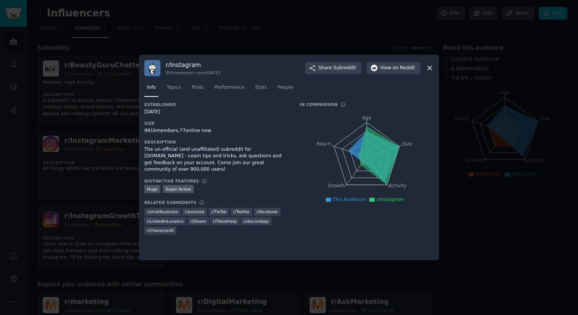 The width and height of the screenshot is (578, 315). Describe the element at coordinates (336, 186) in the screenshot. I see `tspan: Growth` at that location.